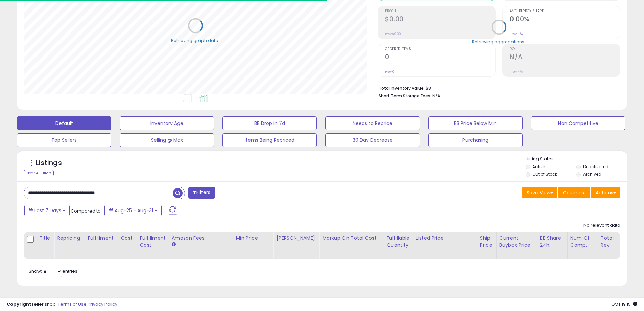  What do you see at coordinates (398, 241) in the screenshot?
I see `div: Fulfillable Quantity` at bounding box center [398, 241].